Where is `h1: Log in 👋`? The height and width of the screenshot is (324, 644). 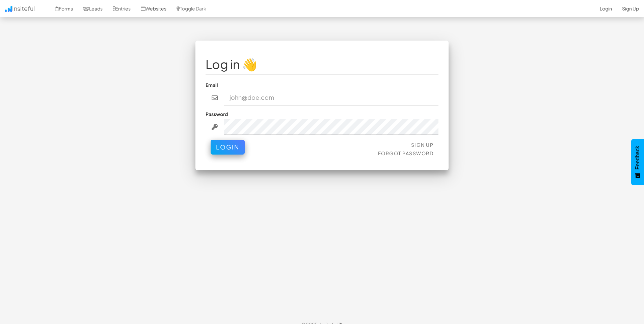
h1: Log in 👋 is located at coordinates (322, 64).